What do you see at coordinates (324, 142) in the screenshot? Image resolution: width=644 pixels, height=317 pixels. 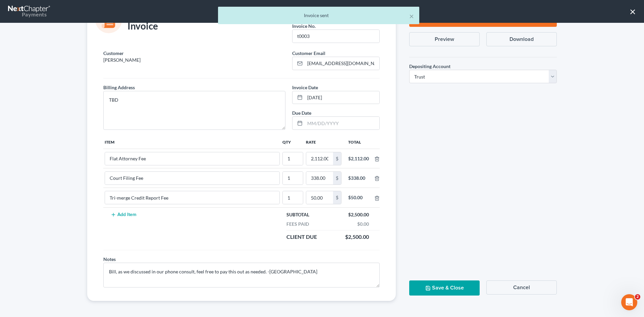 I see `th: Rate` at bounding box center [324, 142].